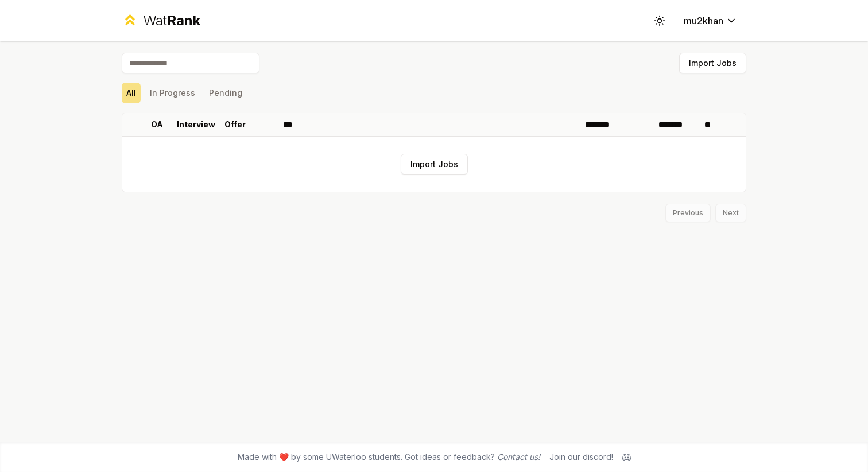 The height and width of the screenshot is (472, 868). Describe the element at coordinates (225, 93) in the screenshot. I see `button: Pending` at that location.